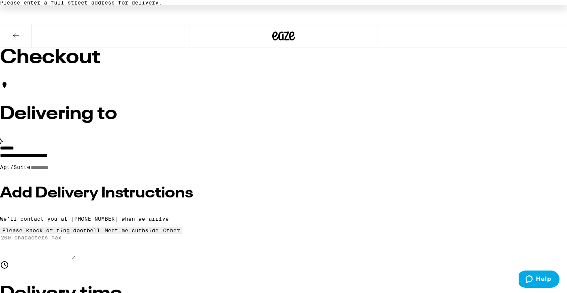 Image resolution: width=567 pixels, height=293 pixels. Describe the element at coordinates (132, 231) in the screenshot. I see `div: Meet me curbside` at that location.